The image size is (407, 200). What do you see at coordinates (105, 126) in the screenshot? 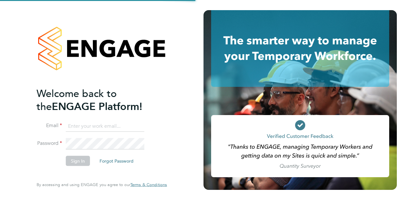
I see `input: Enter your work email...` at bounding box center [105, 126].